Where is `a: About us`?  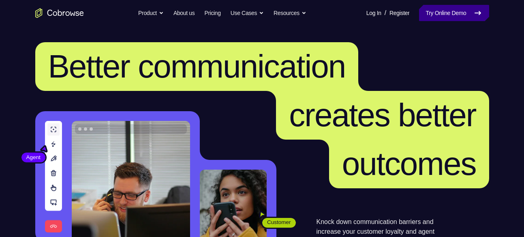 a: About us is located at coordinates (184, 13).